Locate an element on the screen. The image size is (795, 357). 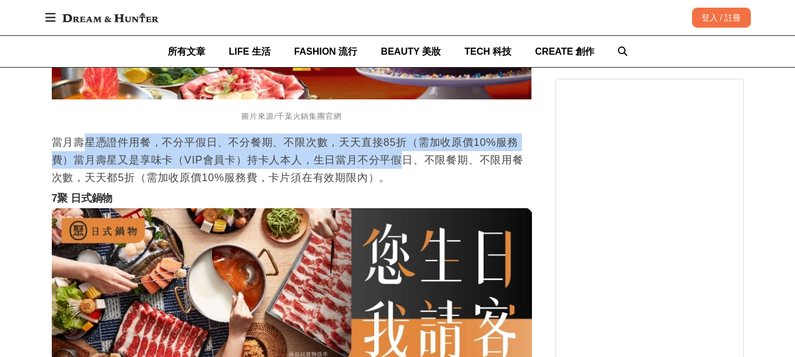
span: 圖片來源/千葉火鍋集團官網 is located at coordinates (291, 116).